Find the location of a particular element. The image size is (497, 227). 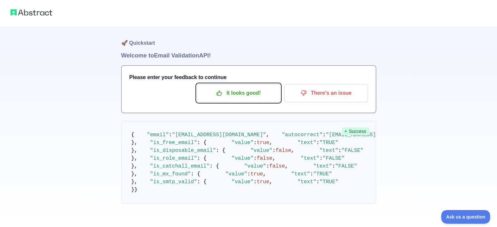

span: "is_disposable_email" is located at coordinates (183, 151).